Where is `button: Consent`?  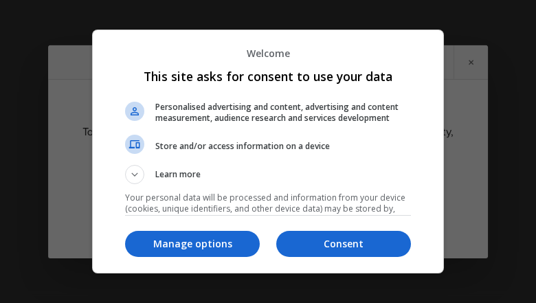 button: Consent is located at coordinates (344, 244).